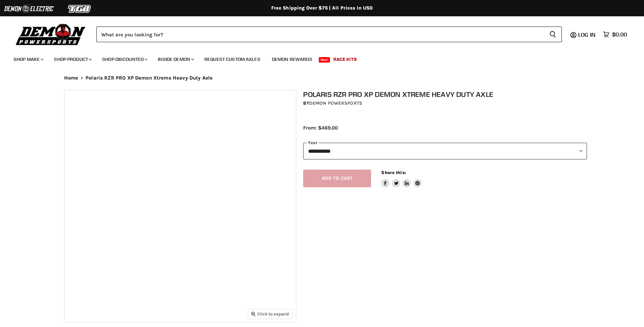 The width and height of the screenshot is (644, 327). I want to click on button: Click to expand, so click(270, 313).